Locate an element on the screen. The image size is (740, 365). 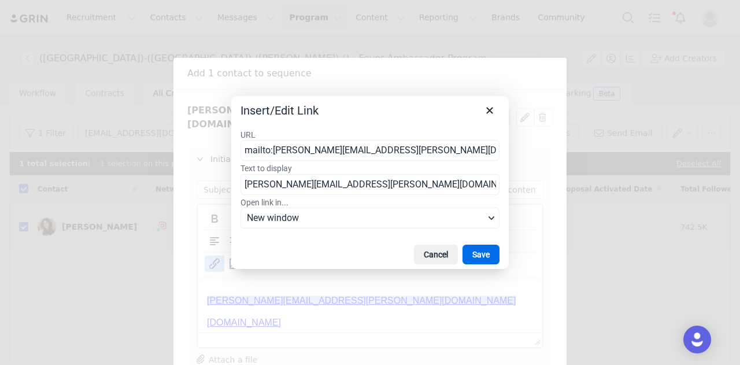
button: Cancel is located at coordinates (436, 254).